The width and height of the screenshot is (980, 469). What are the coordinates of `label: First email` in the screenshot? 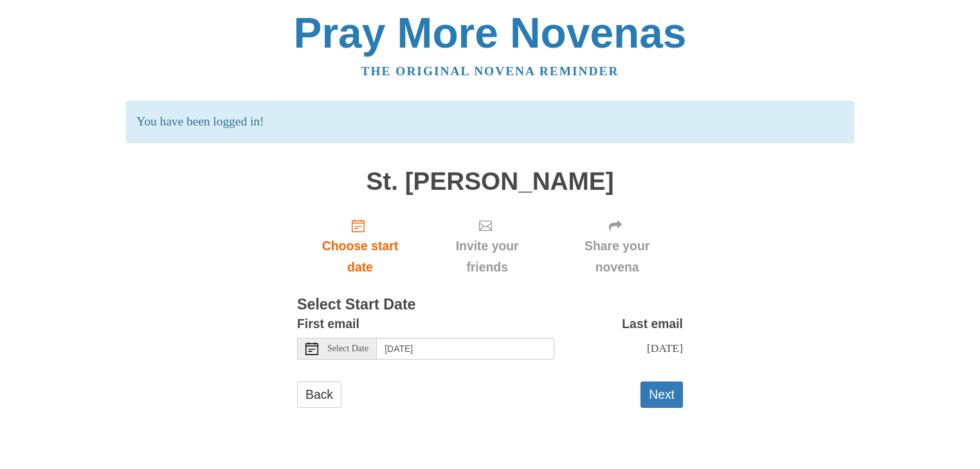 It's located at (328, 324).